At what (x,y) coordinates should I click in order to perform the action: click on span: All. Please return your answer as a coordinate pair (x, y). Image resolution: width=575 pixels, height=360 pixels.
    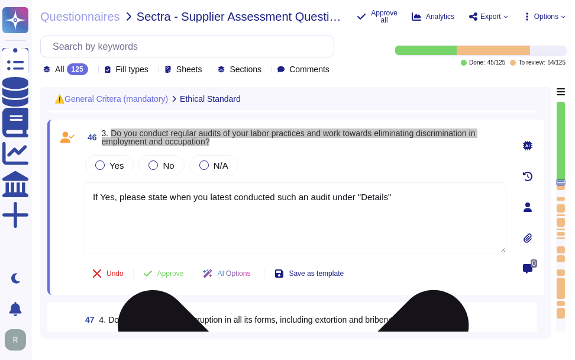
    Looking at the image, I should click on (60, 69).